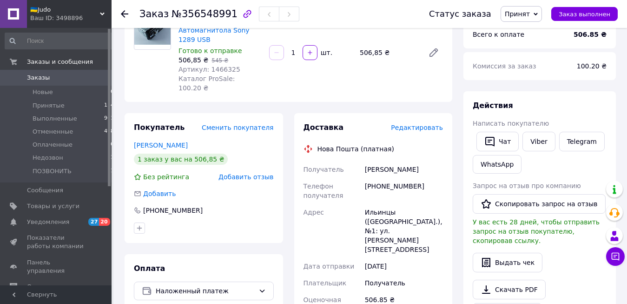 Image resolution: width=627 pixels, height=304 pixels. I want to click on span: Телефон получателя, so click(323, 191).